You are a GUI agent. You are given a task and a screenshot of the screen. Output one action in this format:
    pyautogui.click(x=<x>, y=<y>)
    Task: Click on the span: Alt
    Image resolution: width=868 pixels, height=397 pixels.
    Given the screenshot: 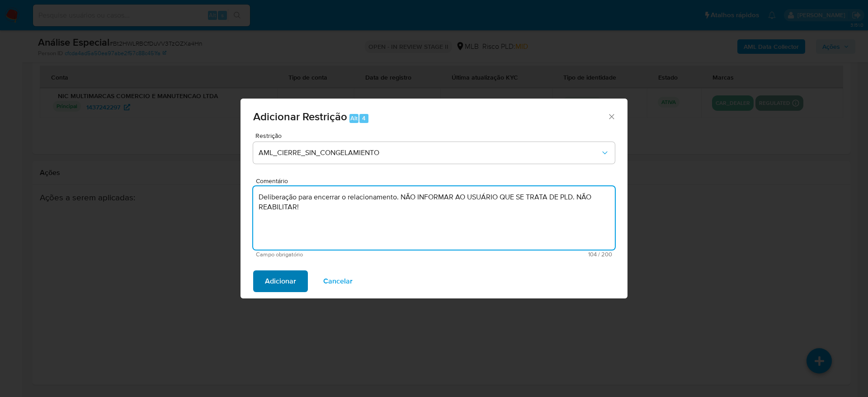 What is the action you would take?
    pyautogui.click(x=354, y=118)
    